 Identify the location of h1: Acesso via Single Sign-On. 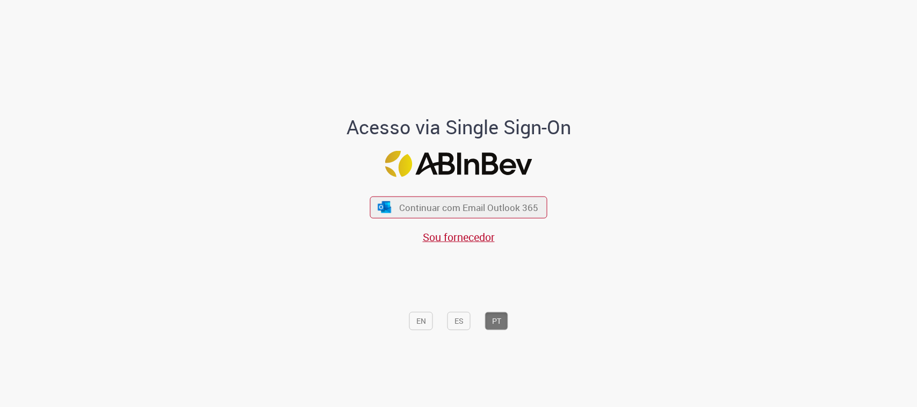
(458, 127).